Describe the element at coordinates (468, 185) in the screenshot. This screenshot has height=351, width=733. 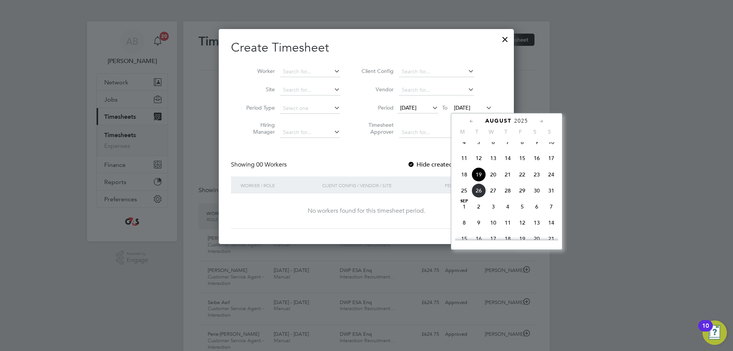
I see `div: Period` at that location.